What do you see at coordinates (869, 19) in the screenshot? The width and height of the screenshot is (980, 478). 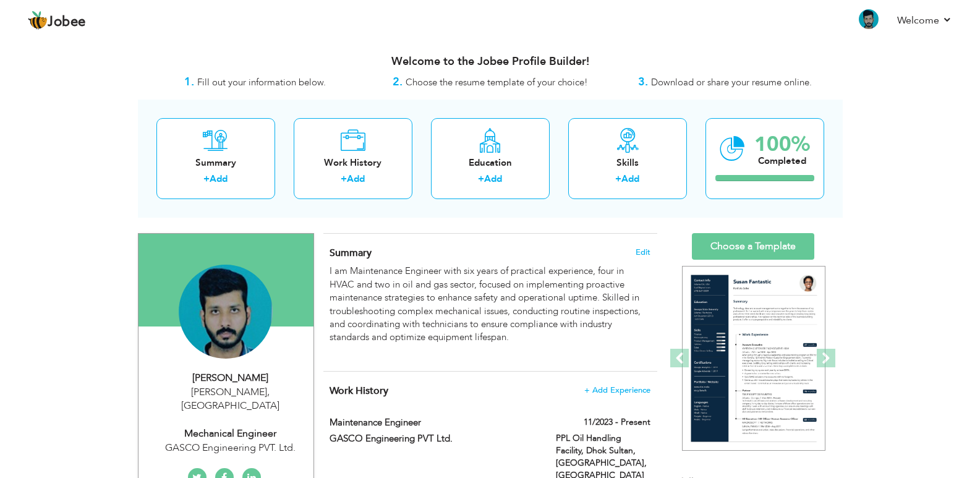 I see `img: Profile Img` at bounding box center [869, 19].